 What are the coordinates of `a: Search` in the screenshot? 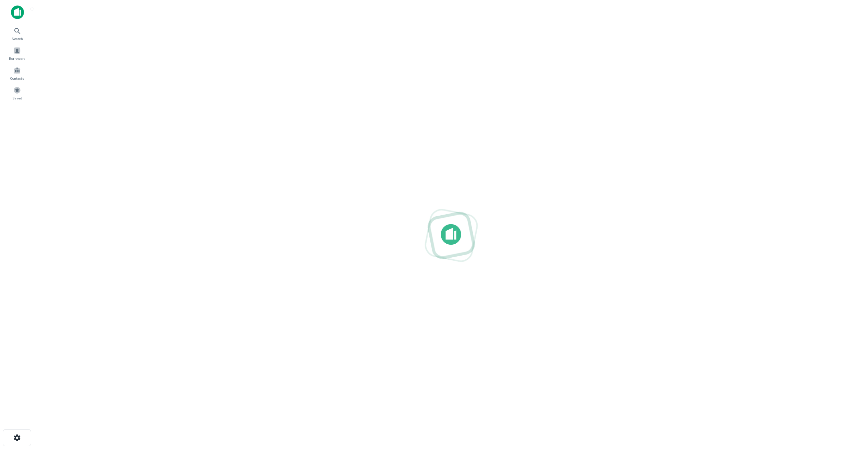 It's located at (17, 33).